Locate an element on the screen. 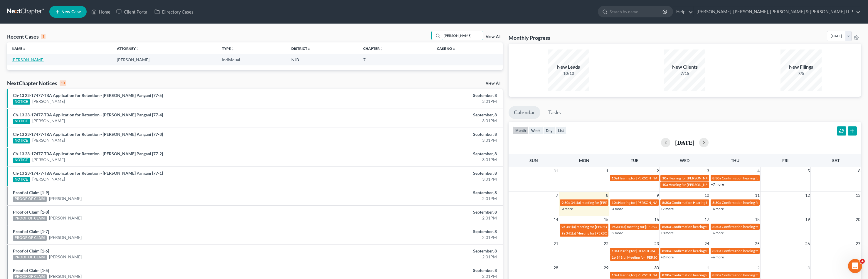 The image size is (868, 279). span: 30 is located at coordinates (657, 268).